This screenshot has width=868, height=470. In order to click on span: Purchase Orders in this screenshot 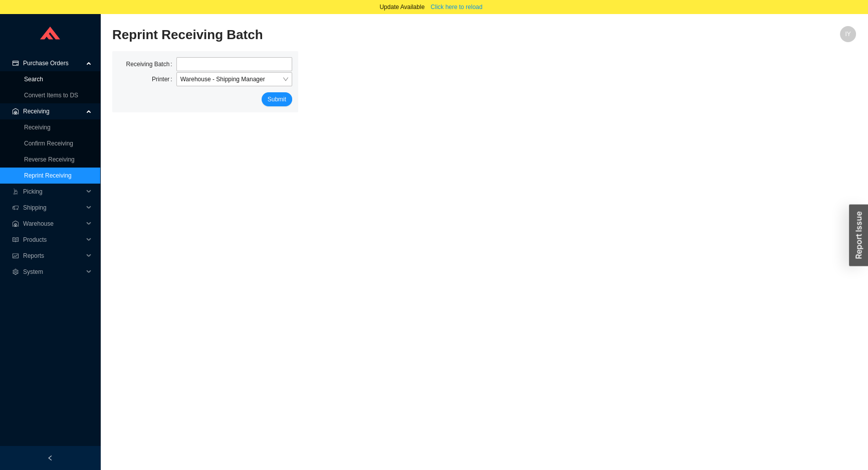, I will do `click(53, 63)`.